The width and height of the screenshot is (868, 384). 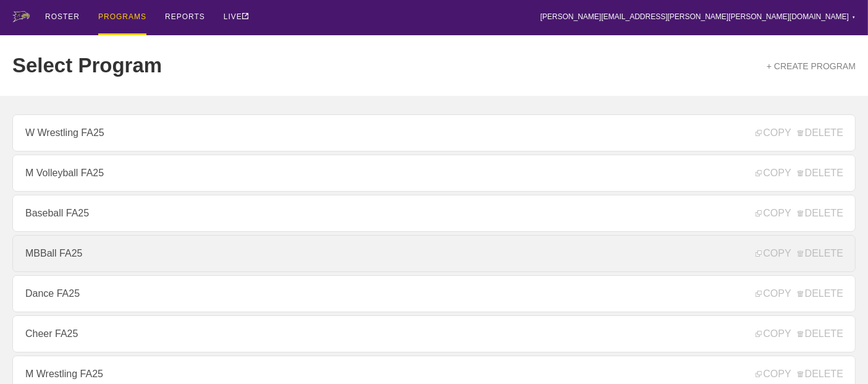 I want to click on a: Cheer FA25, so click(x=434, y=333).